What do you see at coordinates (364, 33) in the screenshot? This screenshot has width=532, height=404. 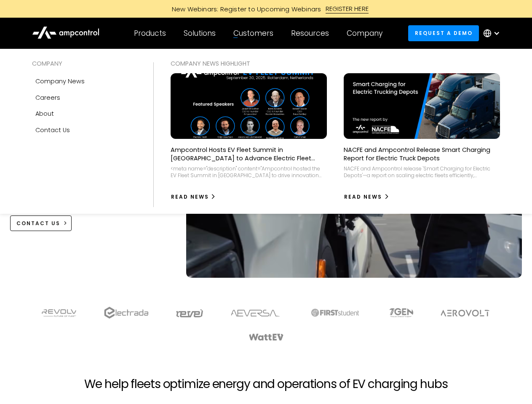 I see `div: Company` at bounding box center [364, 33].